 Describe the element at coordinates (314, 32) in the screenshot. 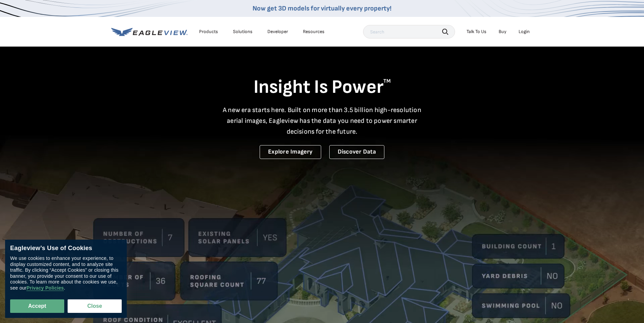

I see `div: Resources` at that location.